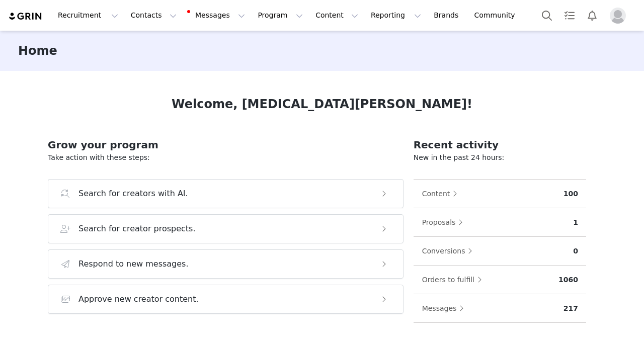  I want to click on a: Brands, so click(447, 15).